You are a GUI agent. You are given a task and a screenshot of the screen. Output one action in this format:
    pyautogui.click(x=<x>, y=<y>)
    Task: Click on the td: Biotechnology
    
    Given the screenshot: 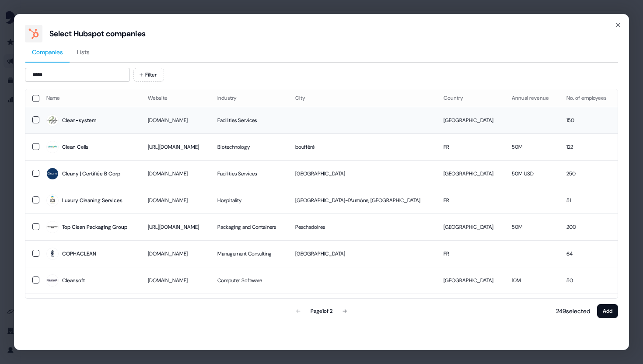 What is the action you would take?
    pyautogui.click(x=249, y=147)
    